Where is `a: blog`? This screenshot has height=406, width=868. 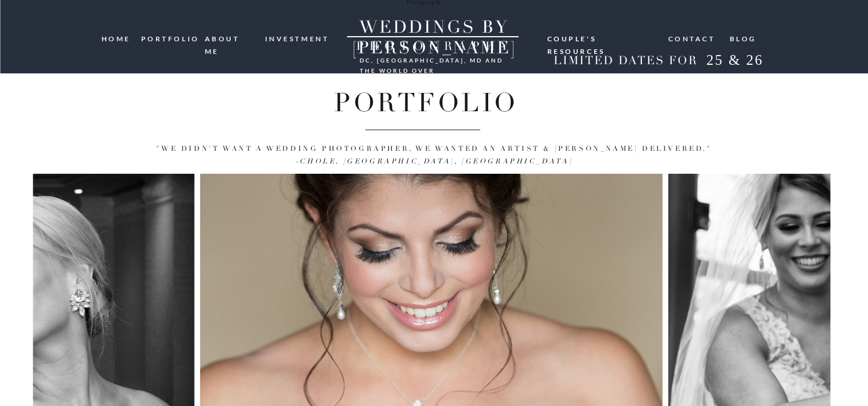
a: blog is located at coordinates (744, 38).